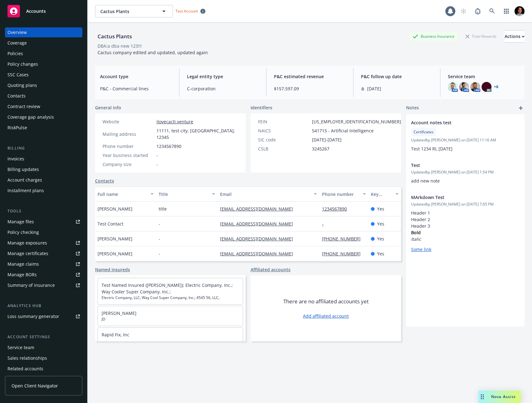 This screenshot has height=403, width=532. I want to click on a: Service team, so click(44, 348).